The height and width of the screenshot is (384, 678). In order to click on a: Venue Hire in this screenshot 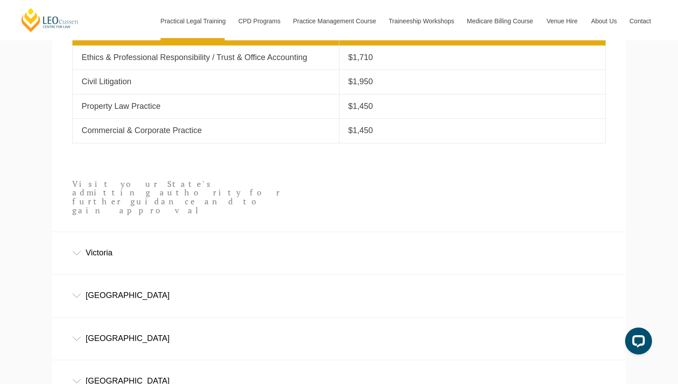, I will do `click(562, 21)`.